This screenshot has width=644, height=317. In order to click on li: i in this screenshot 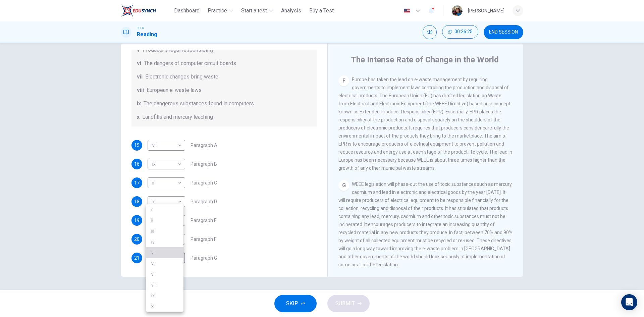, I will do `click(165, 210)`.